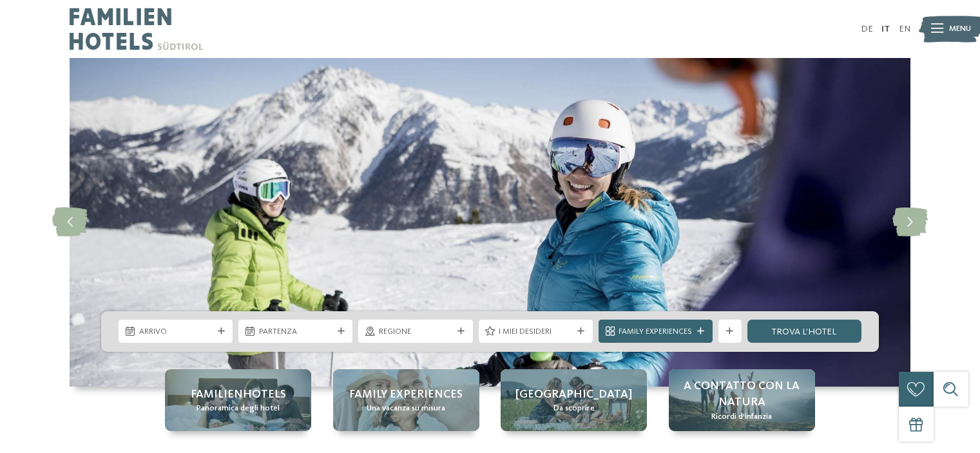  What do you see at coordinates (295, 332) in the screenshot?
I see `span: Partenza` at bounding box center [295, 332].